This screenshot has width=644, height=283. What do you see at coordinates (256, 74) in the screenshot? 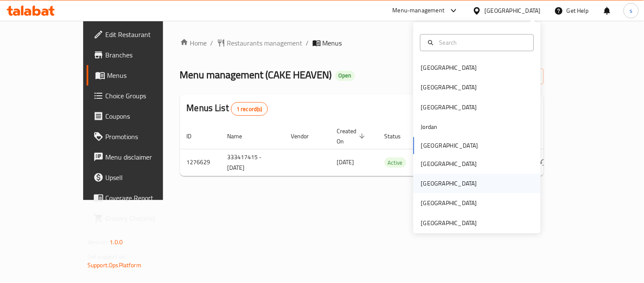
I see `span: Menu management ( CAKE HEAVEN )` at bounding box center [256, 74].